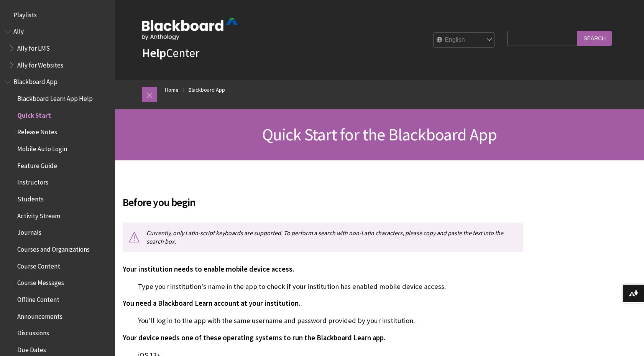 The image size is (644, 356). Describe the element at coordinates (37, 131) in the screenshot. I see `span: Release Notes` at that location.